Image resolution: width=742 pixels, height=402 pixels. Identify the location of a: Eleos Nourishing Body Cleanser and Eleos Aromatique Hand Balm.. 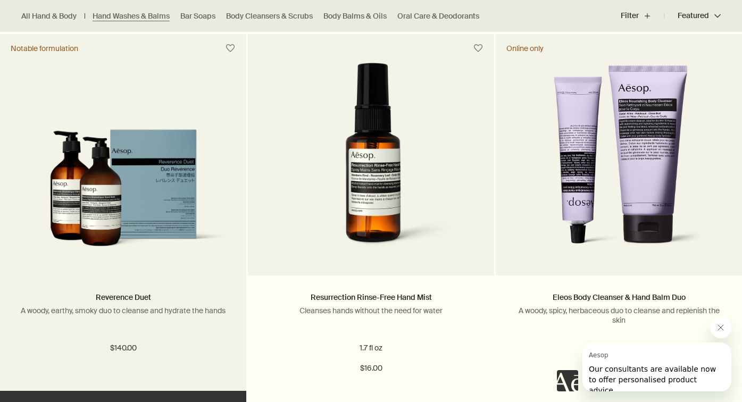
(618, 169).